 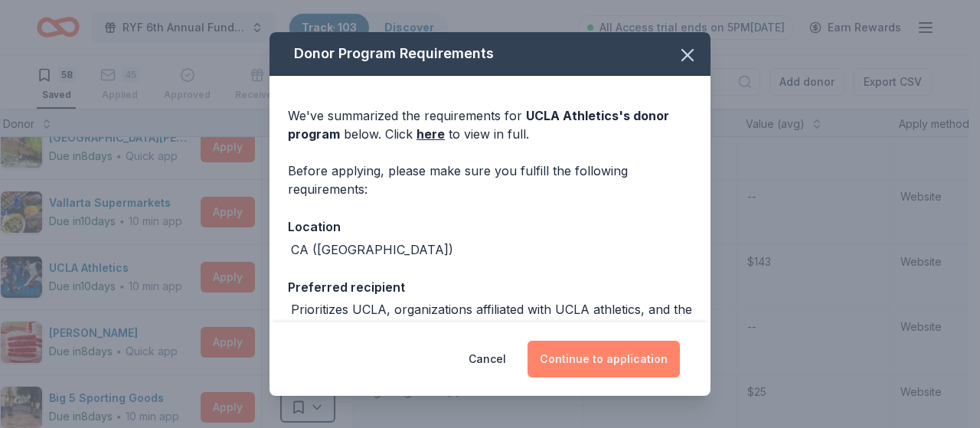 What do you see at coordinates (490, 227) in the screenshot?
I see `div: Location` at bounding box center [490, 227].